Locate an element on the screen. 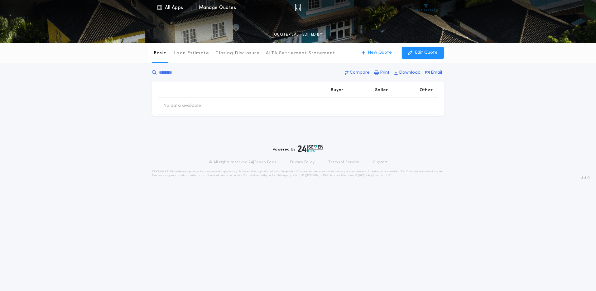 The width and height of the screenshot is (596, 291). p: © All rights reserved. 24|Seven Fees is located at coordinates (243, 162).